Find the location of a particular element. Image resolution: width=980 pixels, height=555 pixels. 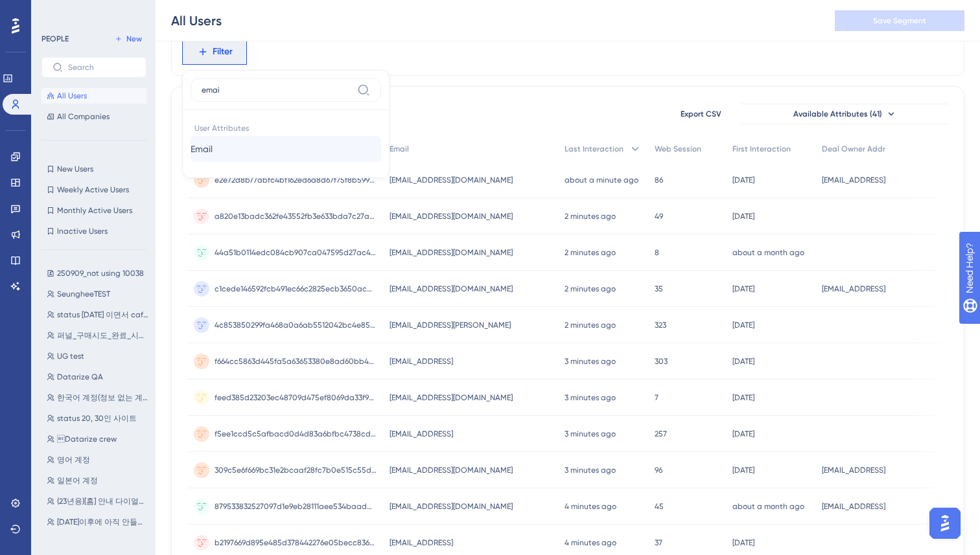

span: Datarize crew is located at coordinates (86, 439).